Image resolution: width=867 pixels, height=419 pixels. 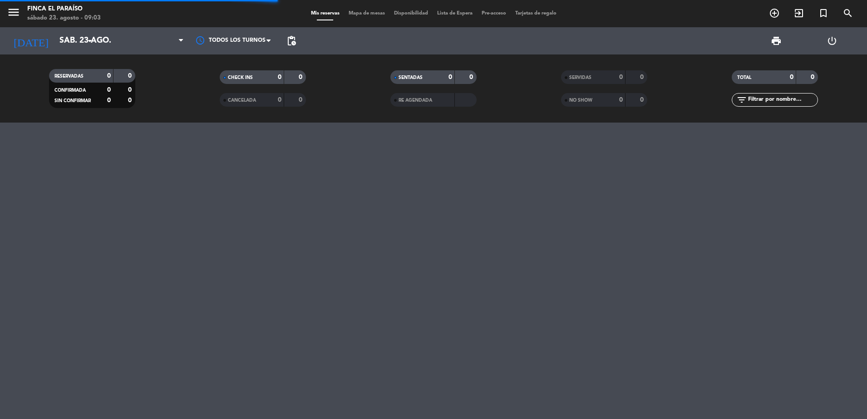 I want to click on span: Mis reservas, so click(x=325, y=13).